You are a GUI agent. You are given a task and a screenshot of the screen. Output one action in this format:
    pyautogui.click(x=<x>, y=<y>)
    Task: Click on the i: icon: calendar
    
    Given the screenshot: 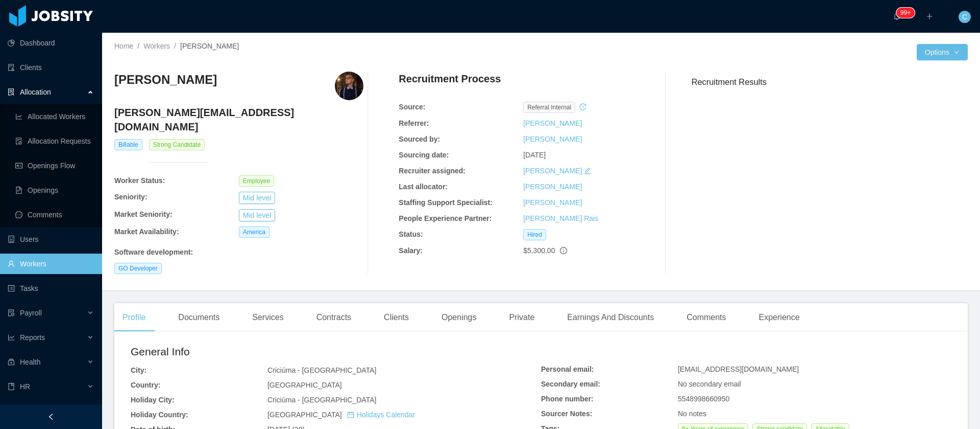 What is the action you would take?
    pyautogui.click(x=351, y=414)
    